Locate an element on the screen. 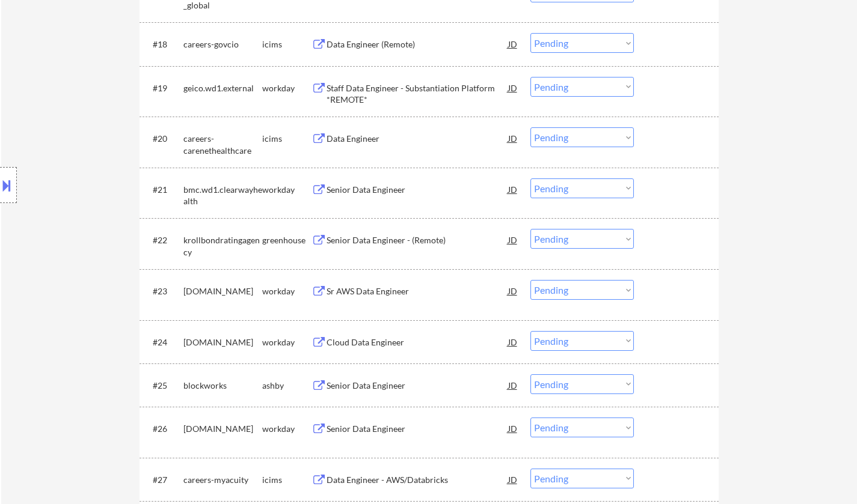 The height and width of the screenshot is (504, 857). div: Data Engineer (Remote) is located at coordinates (418, 45).